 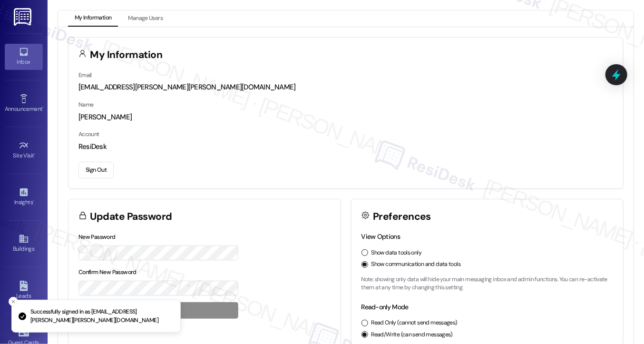 What do you see at coordinates (24, 151) in the screenshot?
I see `a: Site Visit •` at bounding box center [24, 151].